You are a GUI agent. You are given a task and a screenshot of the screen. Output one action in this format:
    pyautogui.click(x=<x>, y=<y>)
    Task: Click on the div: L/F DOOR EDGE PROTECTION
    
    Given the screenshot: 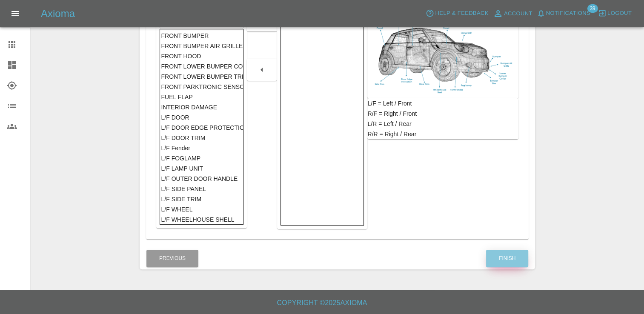 What is the action you would take?
    pyautogui.click(x=201, y=128)
    